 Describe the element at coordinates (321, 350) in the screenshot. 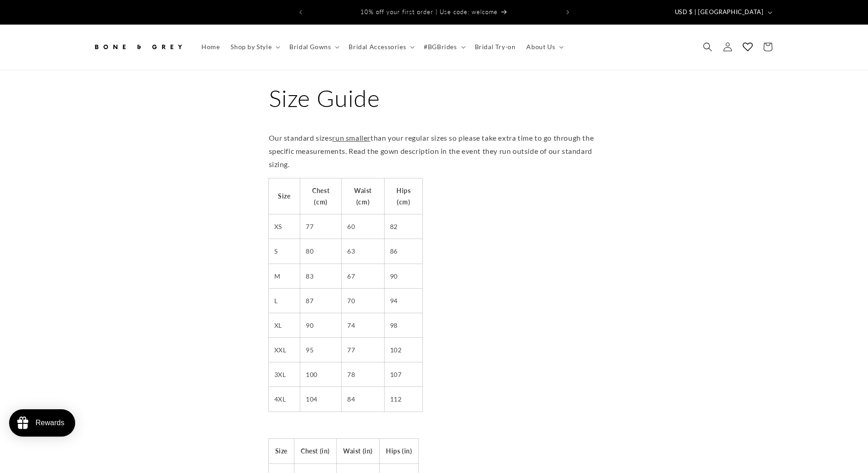

I see `td: 95` at that location.